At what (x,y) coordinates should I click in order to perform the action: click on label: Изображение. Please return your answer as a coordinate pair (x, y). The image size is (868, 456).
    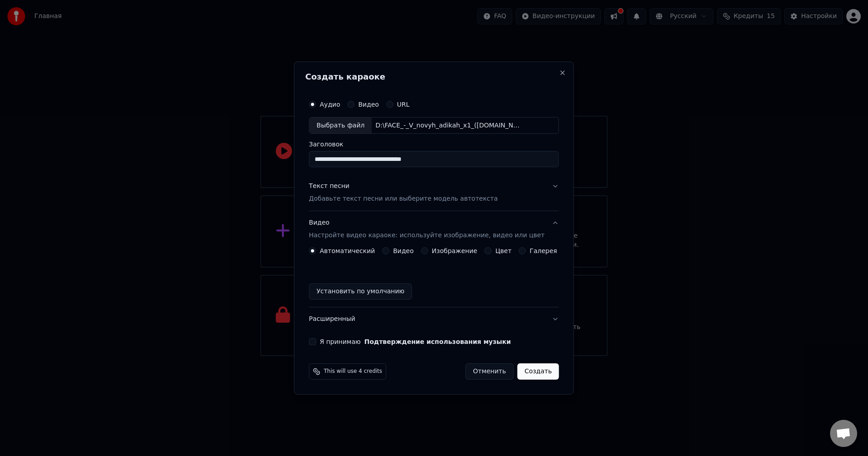
    Looking at the image, I should click on (454, 251).